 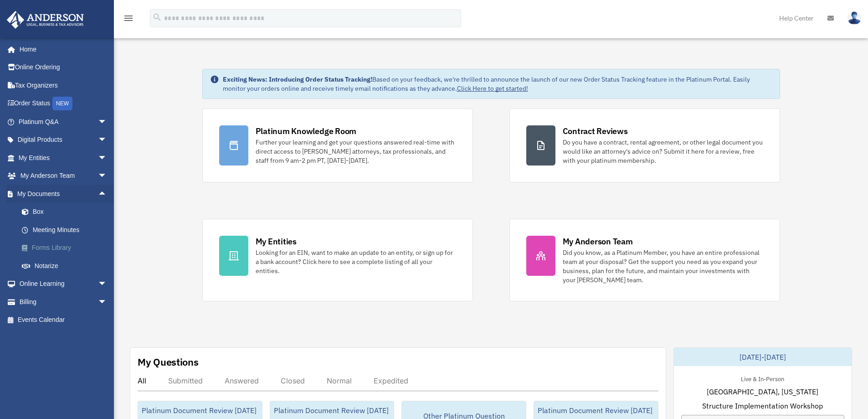 What do you see at coordinates (276, 241) in the screenshot?
I see `div: My Entities` at bounding box center [276, 241].